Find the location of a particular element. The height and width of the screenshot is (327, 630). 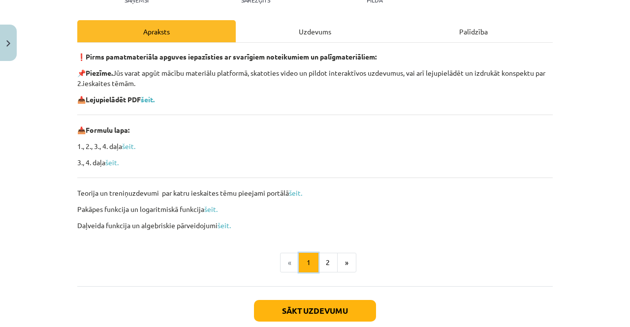

b: Formulu lapa: is located at coordinates (107, 130).